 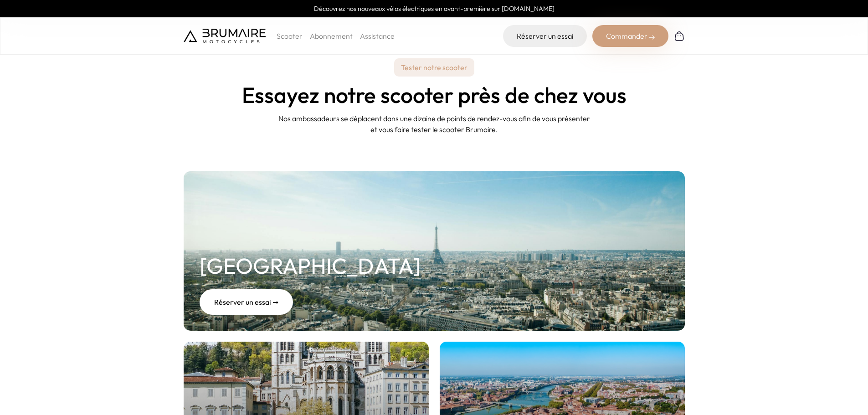 I want to click on a: Abonnement, so click(x=331, y=36).